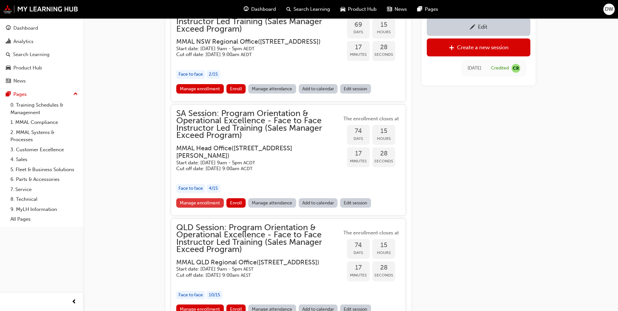 The width and height of the screenshot is (618, 311). What do you see at coordinates (213, 74) in the screenshot?
I see `div: 2 / 15` at bounding box center [213, 74].